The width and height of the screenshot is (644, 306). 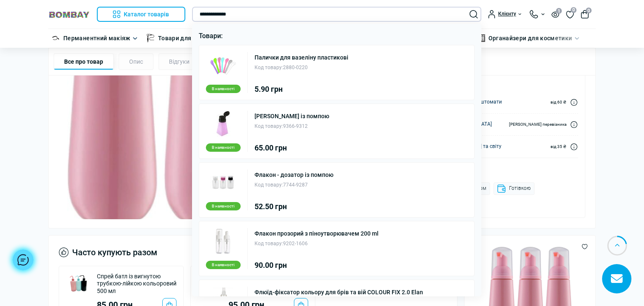 What do you see at coordinates (530, 38) in the screenshot?
I see `a: Органайзери для косметики` at bounding box center [530, 38].